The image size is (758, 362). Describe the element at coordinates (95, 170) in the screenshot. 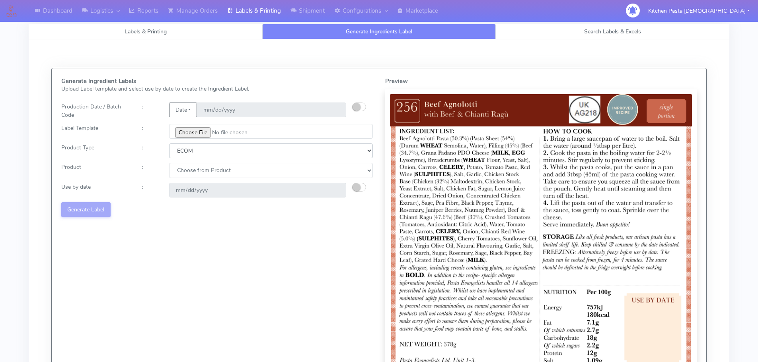

I see `div: Product` at that location.